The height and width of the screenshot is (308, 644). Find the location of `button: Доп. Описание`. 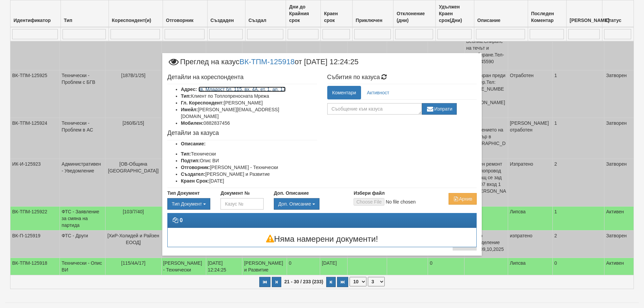

button: Доп. Описание is located at coordinates (296, 204).